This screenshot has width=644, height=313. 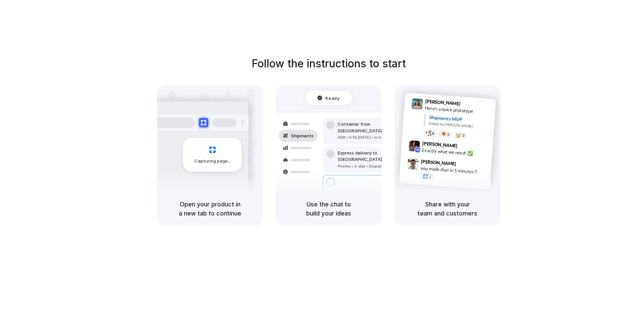 What do you see at coordinates (466, 147) in the screenshot?
I see `span: 9:42 AM` at bounding box center [466, 147].